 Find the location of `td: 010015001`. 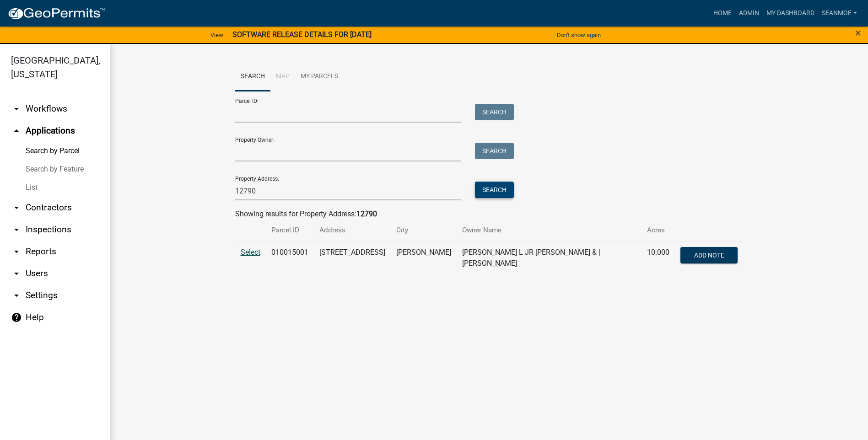

td: 010015001 is located at coordinates (290, 258).